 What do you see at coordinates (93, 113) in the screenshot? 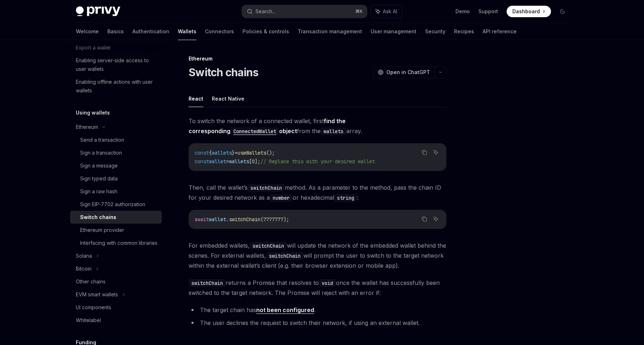
I see `h5: Using wallets` at bounding box center [93, 113].